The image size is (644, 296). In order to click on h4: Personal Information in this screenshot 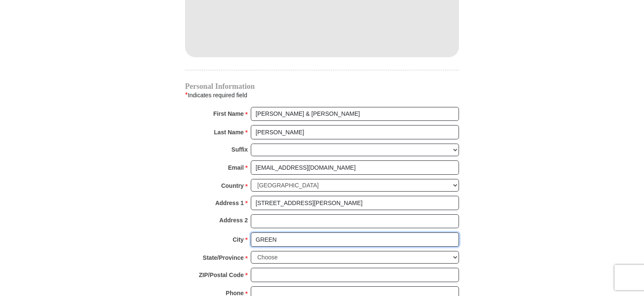, I will do `click(322, 86)`.